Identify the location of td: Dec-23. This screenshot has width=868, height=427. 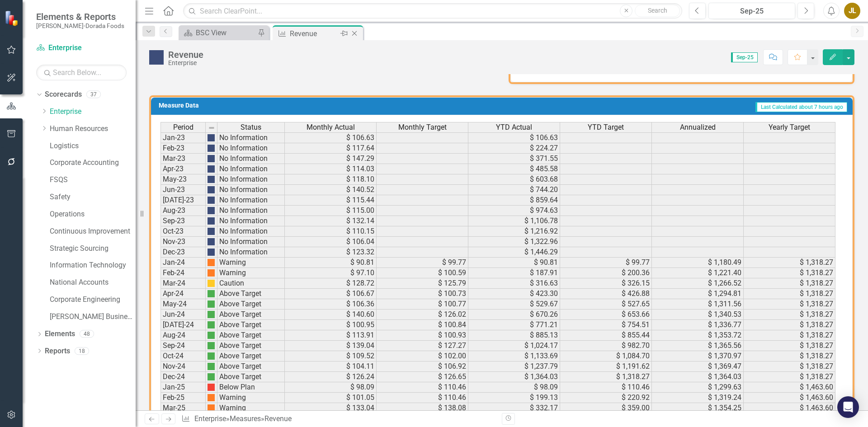
(183, 252).